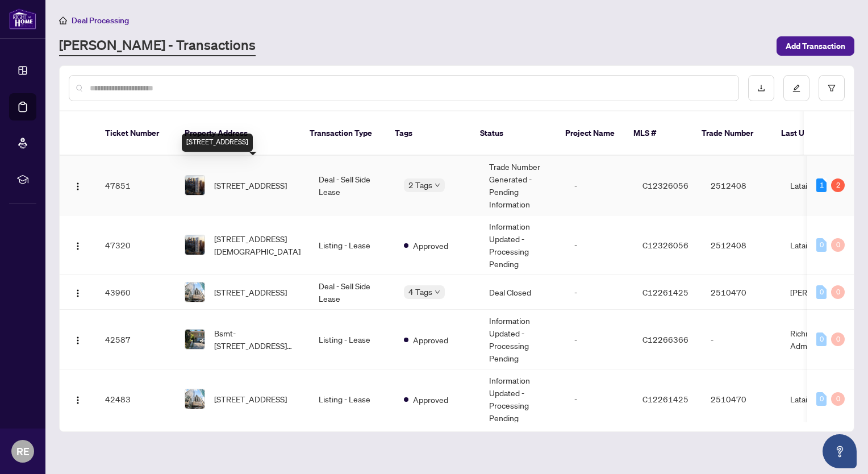 Image resolution: width=868 pixels, height=474 pixels. Describe the element at coordinates (514, 133) in the screenshot. I see `th: Status` at that location.